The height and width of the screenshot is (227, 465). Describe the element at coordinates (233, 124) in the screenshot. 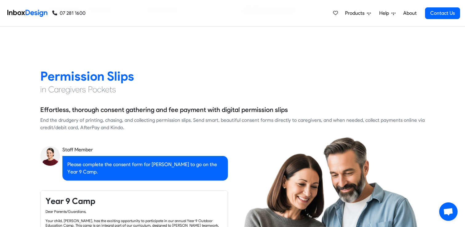

I see `div: End the drudgery of printing, chasing, and collecting permission slips. Send smart, beautiful con...` at that location.